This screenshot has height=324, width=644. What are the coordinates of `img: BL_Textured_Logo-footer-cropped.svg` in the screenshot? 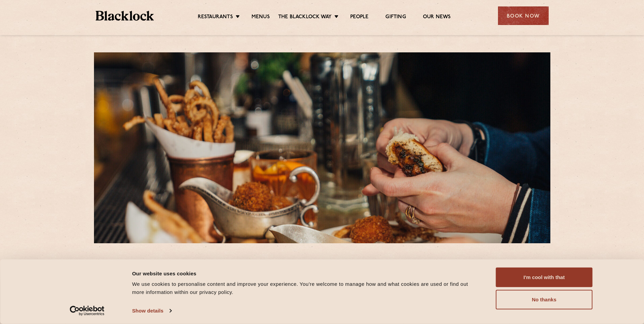 It's located at (124, 16).